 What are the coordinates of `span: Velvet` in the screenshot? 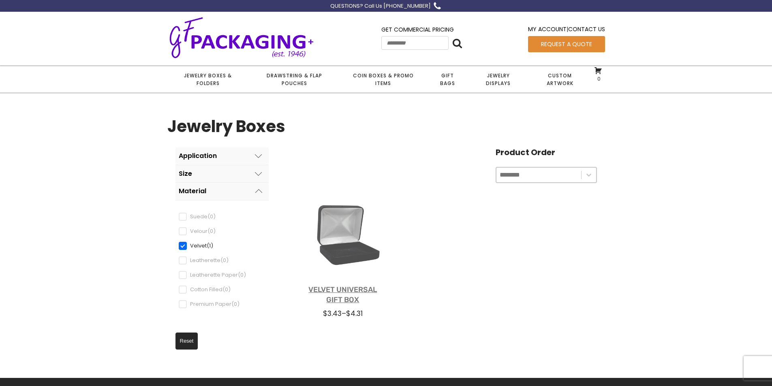 It's located at (216, 246).